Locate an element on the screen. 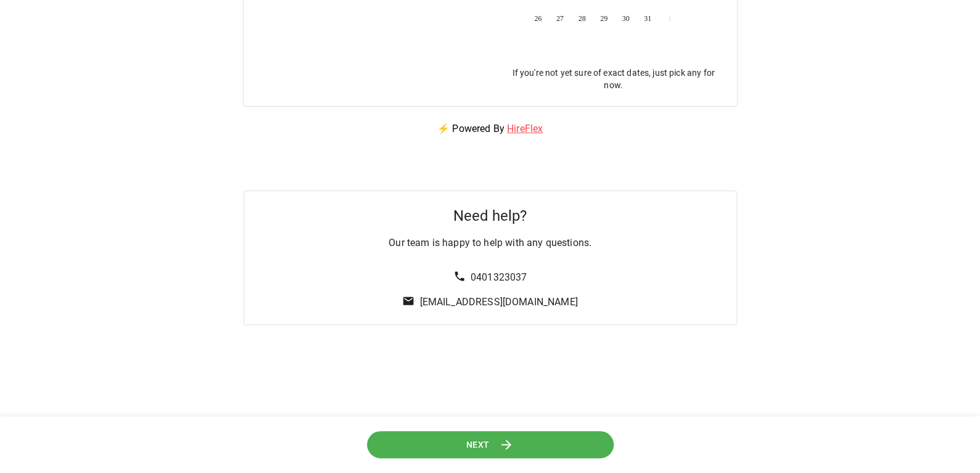  button: 31 is located at coordinates (648, 18).